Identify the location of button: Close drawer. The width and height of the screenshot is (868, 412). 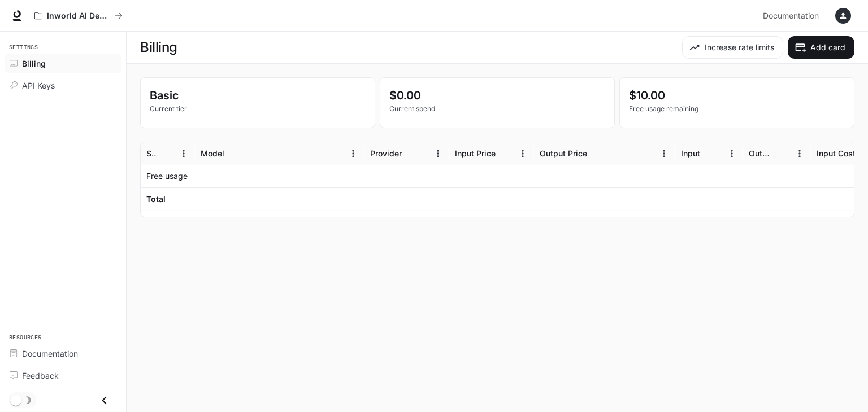
(104, 400).